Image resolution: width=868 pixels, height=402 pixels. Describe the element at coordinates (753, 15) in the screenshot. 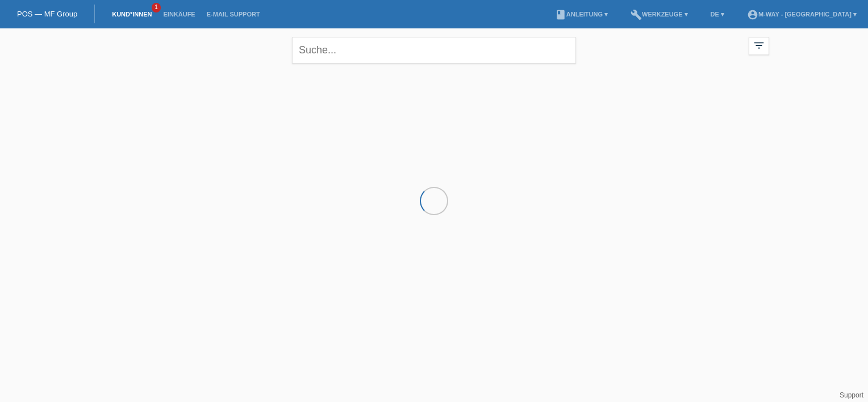

I see `i: account_circle` at that location.